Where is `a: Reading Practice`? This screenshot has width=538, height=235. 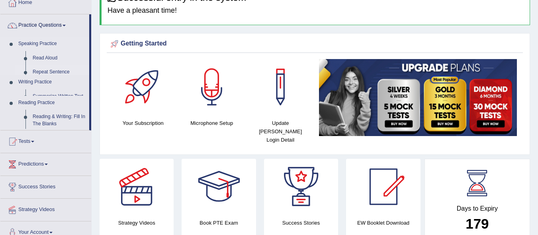
a: Reading Practice is located at coordinates (52, 103).